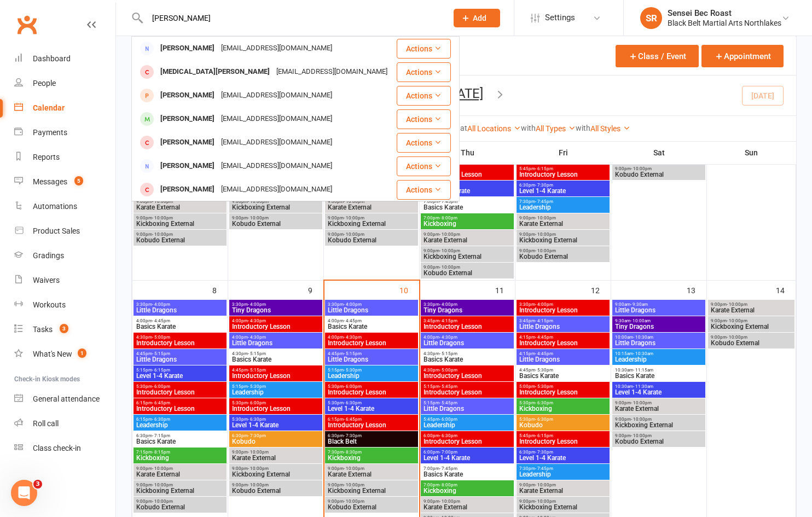 The width and height of the screenshot is (812, 517). I want to click on strong: at, so click(463, 128).